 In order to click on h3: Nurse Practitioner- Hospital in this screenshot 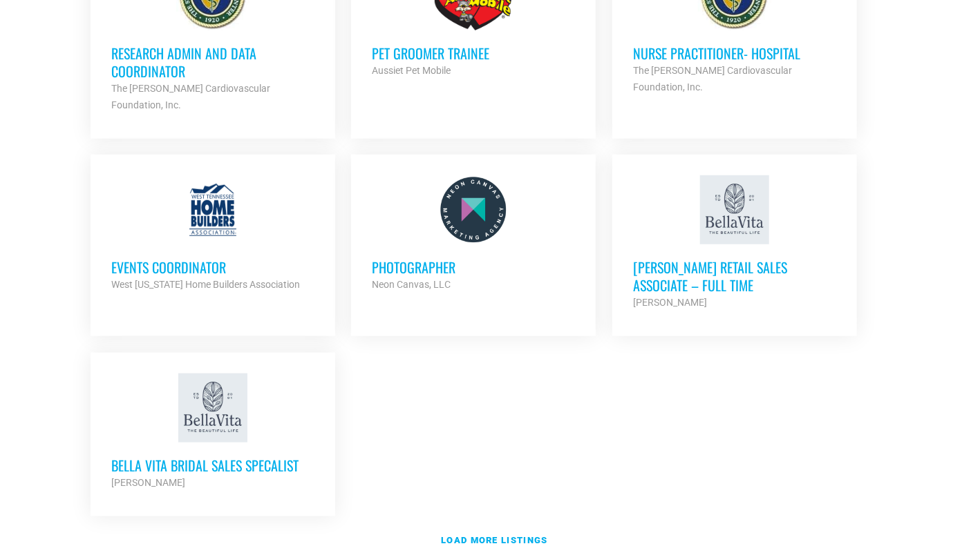, I will do `click(735, 53)`.